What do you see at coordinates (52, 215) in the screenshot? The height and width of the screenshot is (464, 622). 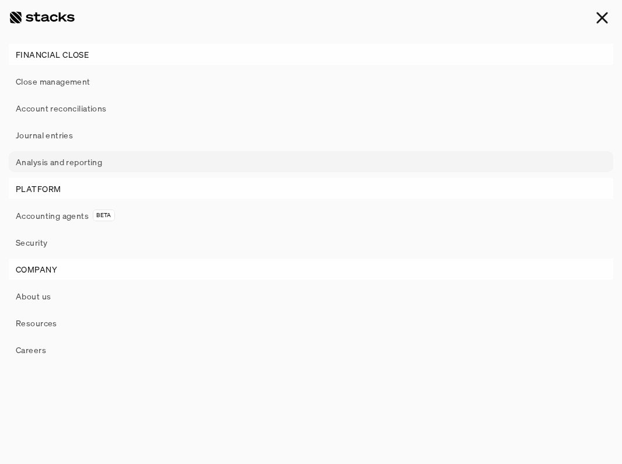 I see `p: Accounting agents` at bounding box center [52, 215].